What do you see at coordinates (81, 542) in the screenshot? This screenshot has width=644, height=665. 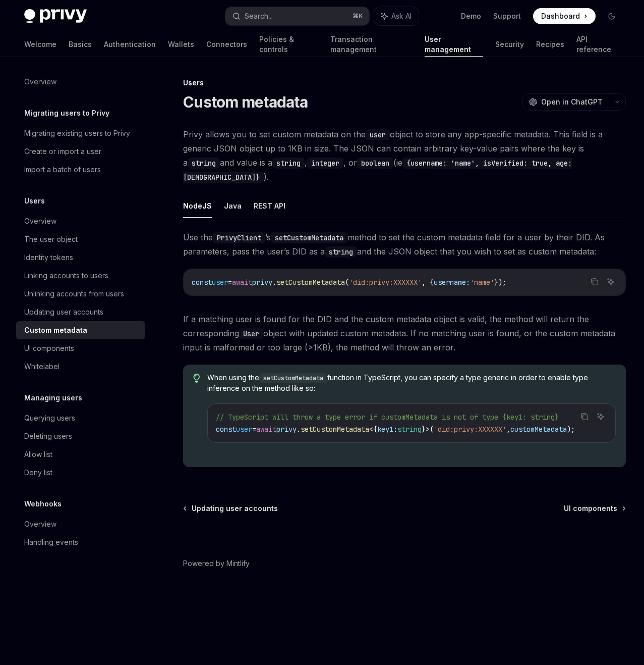 I see `a: Handling events` at bounding box center [81, 542].